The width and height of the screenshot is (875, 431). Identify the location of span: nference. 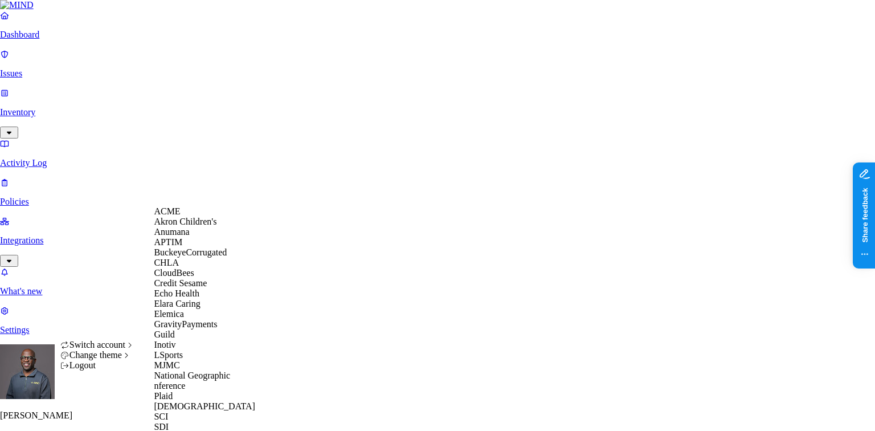
(169, 385).